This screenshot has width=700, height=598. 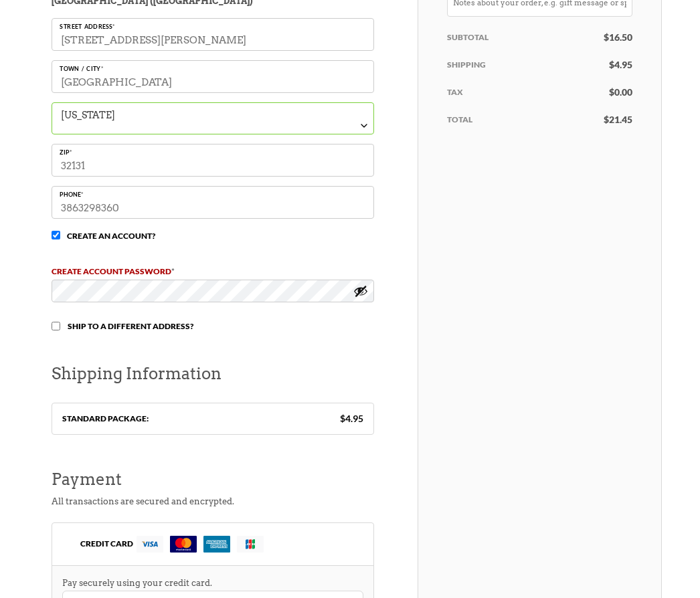 What do you see at coordinates (184, 544) in the screenshot?
I see `img: mastercard` at bounding box center [184, 544].